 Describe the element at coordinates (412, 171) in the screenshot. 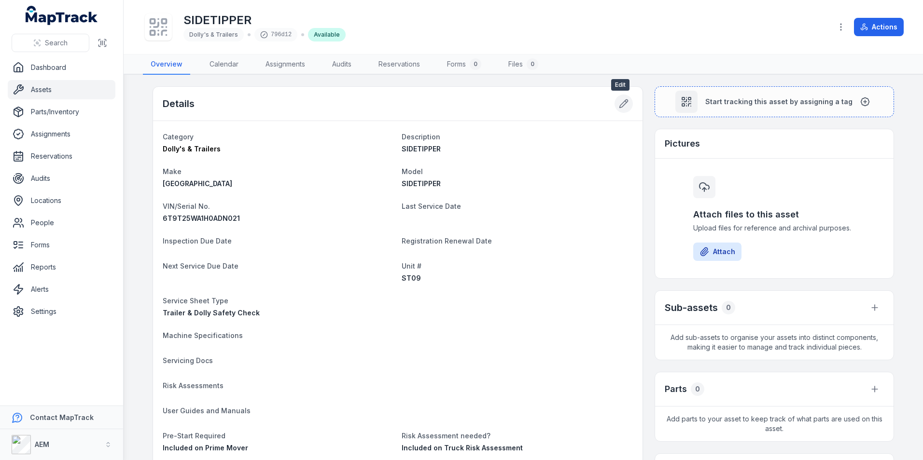

I see `span: Model` at that location.